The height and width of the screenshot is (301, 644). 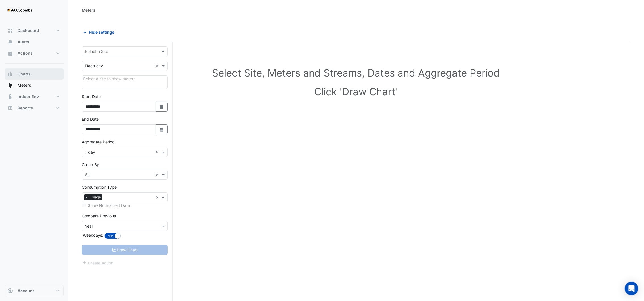 I want to click on span: Account, so click(x=26, y=291).